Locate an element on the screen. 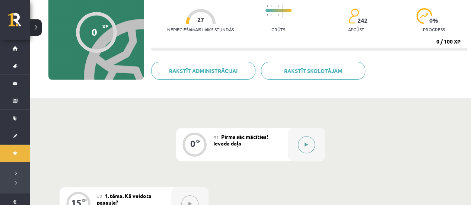  span: 242 is located at coordinates (362, 20).